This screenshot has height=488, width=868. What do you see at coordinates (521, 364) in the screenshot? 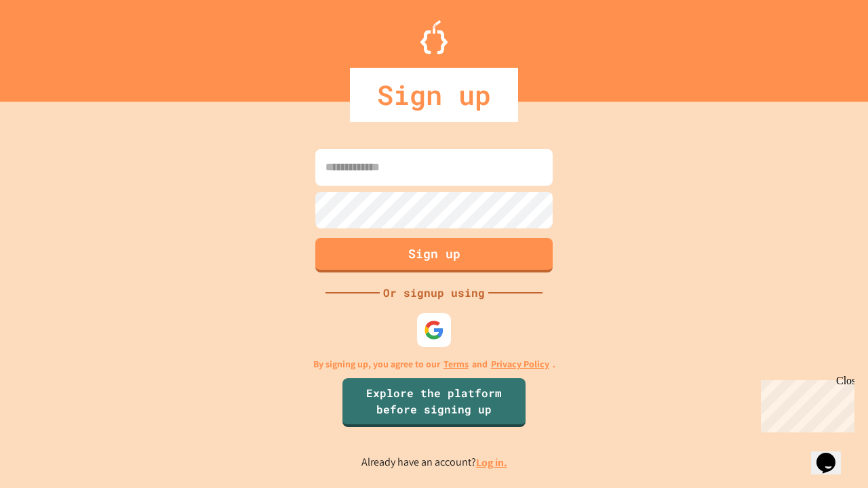
I see `a: Privacy Policy` at bounding box center [521, 364].